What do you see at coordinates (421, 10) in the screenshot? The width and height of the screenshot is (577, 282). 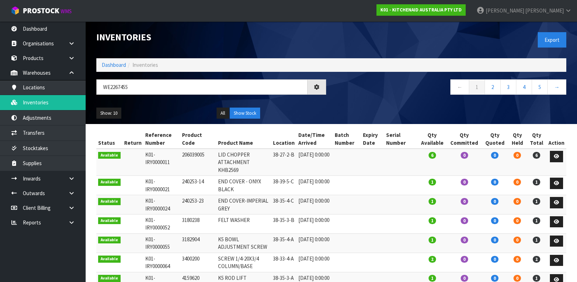 I see `a: K01 - KITCHENAID AUSTRALIA PTY LTD` at bounding box center [421, 10].